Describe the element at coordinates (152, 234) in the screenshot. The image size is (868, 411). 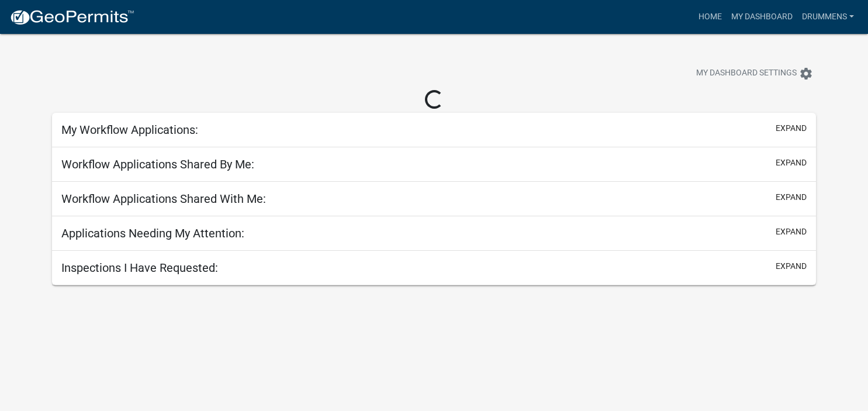
I see `h5: Applications Needing My Attention:` at that location.